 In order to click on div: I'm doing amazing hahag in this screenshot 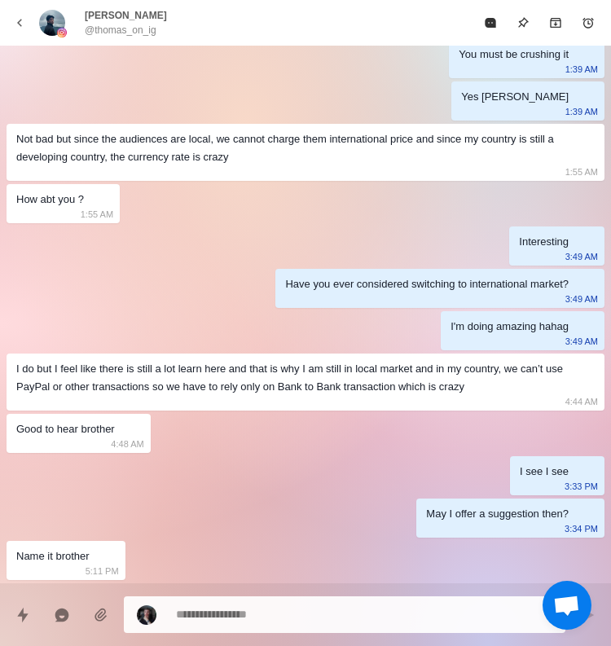, I will do `click(509, 327)`.